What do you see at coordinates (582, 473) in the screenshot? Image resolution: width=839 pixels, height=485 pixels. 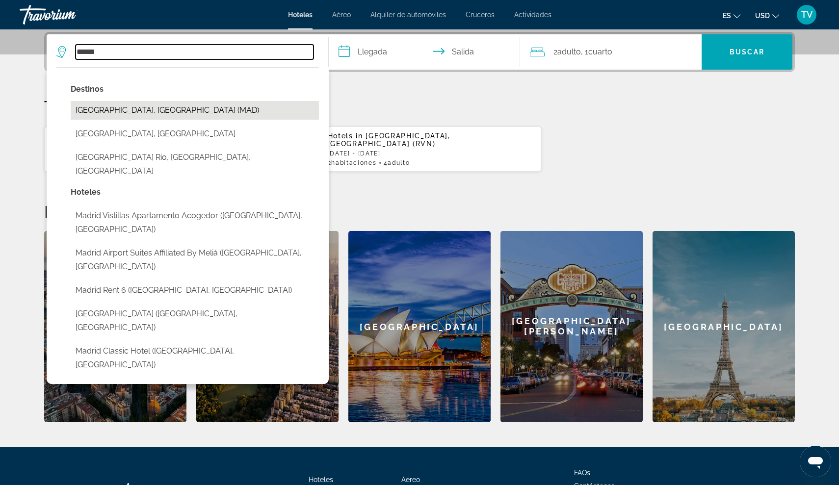 I see `a: FAQs` at bounding box center [582, 473].